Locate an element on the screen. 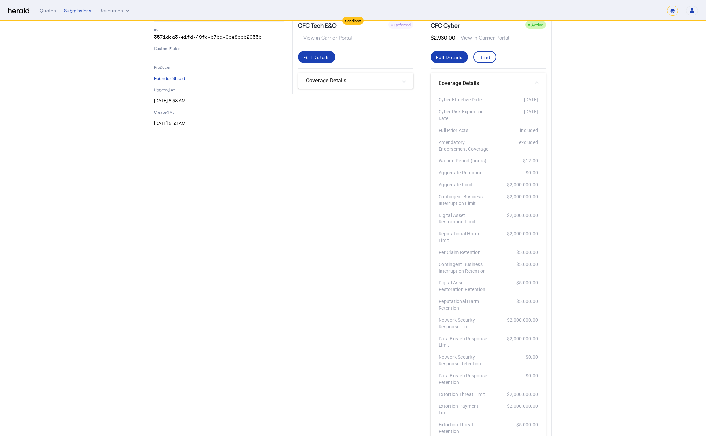 This screenshot has height=436, width=706. button: Bind is located at coordinates (485, 57).